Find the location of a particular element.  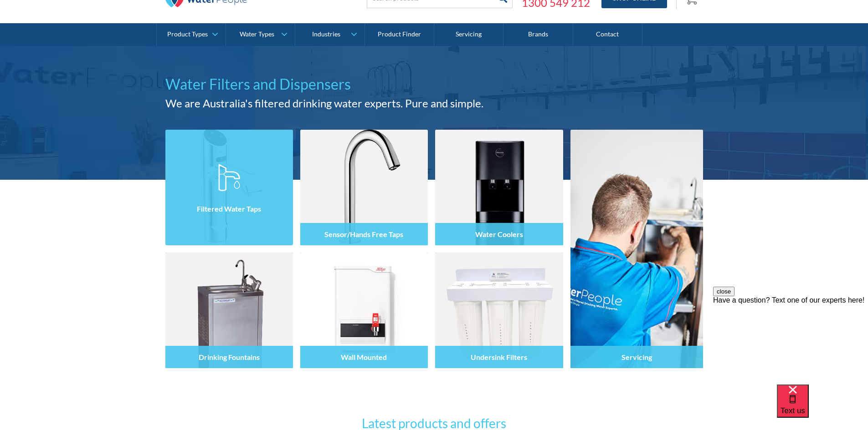

a: Sensor/Hands Free Taps is located at coordinates (364, 187).